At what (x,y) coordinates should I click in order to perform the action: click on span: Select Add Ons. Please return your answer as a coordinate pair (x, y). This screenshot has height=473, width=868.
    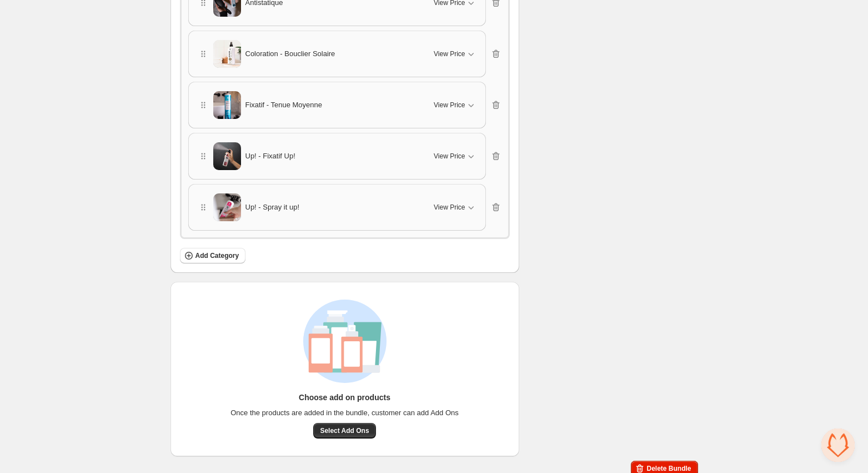
    Looking at the image, I should click on (344, 431).